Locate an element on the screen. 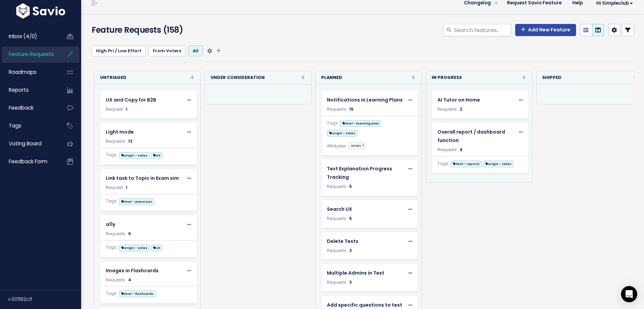 The width and height of the screenshot is (644, 309). a: Reports is located at coordinates (28, 90).